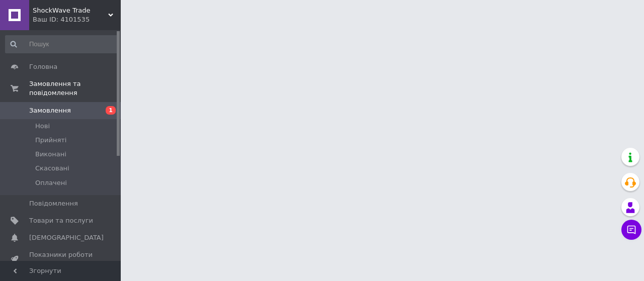  What do you see at coordinates (61, 220) in the screenshot?
I see `span: Товари та послуги` at bounding box center [61, 220].